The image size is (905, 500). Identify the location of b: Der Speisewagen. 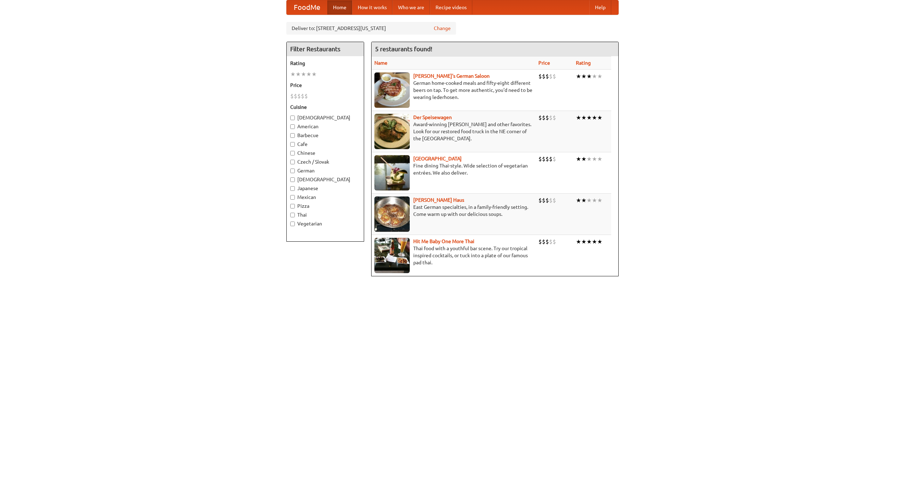
(432, 117).